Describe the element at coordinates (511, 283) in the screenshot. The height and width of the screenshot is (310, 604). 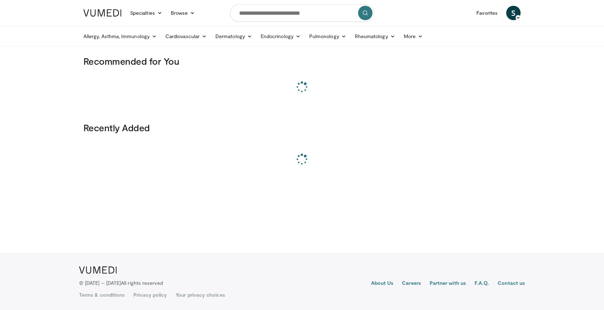
I see `a: Contact us` at that location.